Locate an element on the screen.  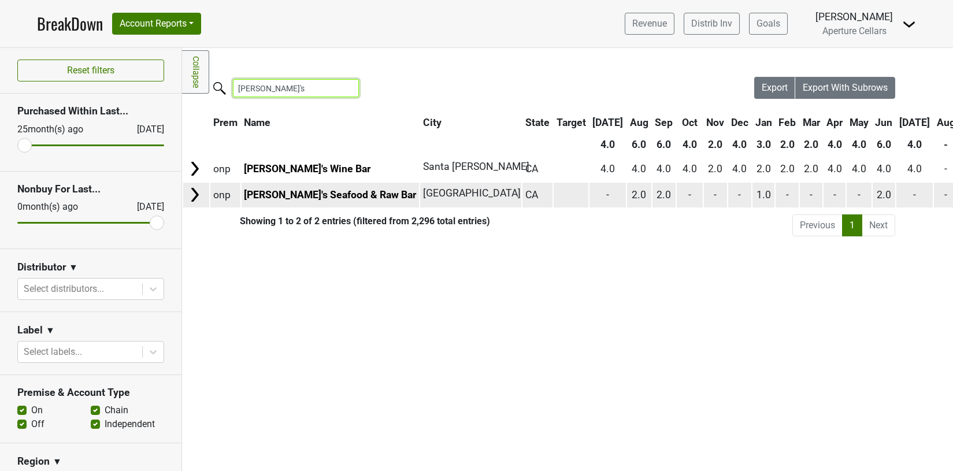
span: 1.0 is located at coordinates (763, 195).